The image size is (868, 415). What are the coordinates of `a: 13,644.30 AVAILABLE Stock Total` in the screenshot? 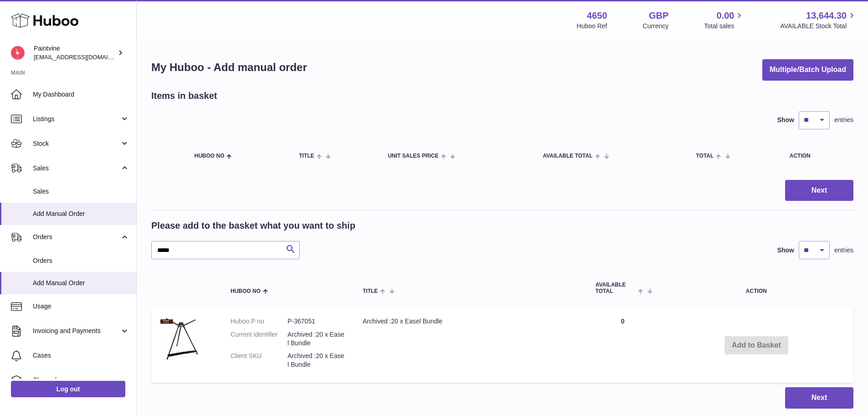 It's located at (819, 20).